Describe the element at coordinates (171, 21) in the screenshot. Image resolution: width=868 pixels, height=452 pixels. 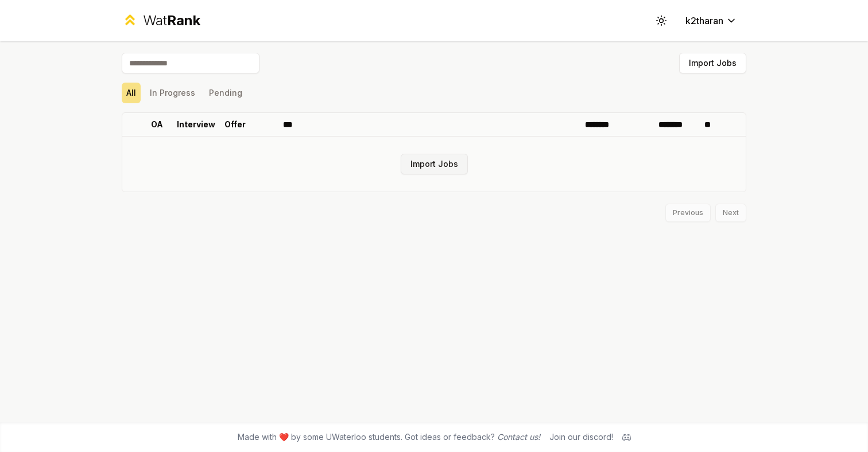
I see `div: Wat` at that location.